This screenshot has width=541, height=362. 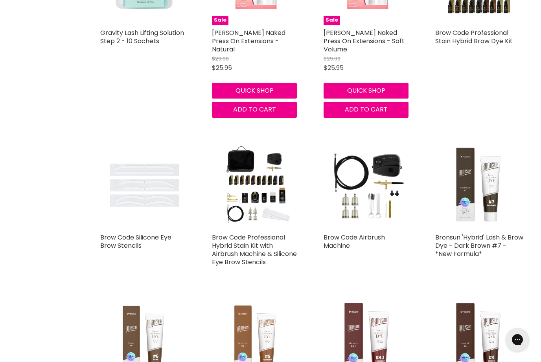 I want to click on img: Bronsun 'Hybrid' Lash & Brow Dye - Dark Brown #7 - *New Formula*, so click(x=479, y=186).